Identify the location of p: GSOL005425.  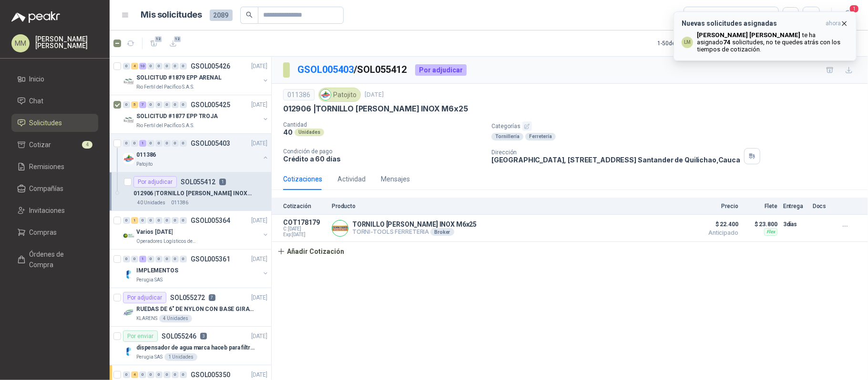
(210, 105).